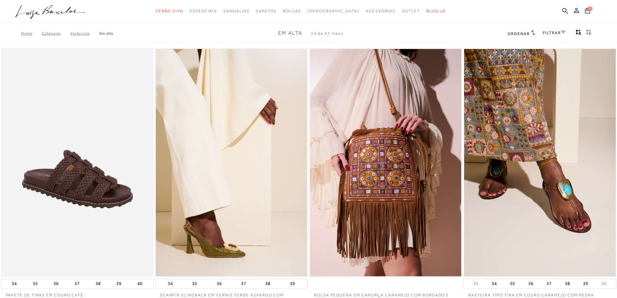  I want to click on a: RASTEIRA TIPO TIRA EM COURO CARAMELO COM PEDRA TURQUESA E AMARRAÇÃO RASTEIRA TIPO TIRA EM COURO C..., so click(540, 162).